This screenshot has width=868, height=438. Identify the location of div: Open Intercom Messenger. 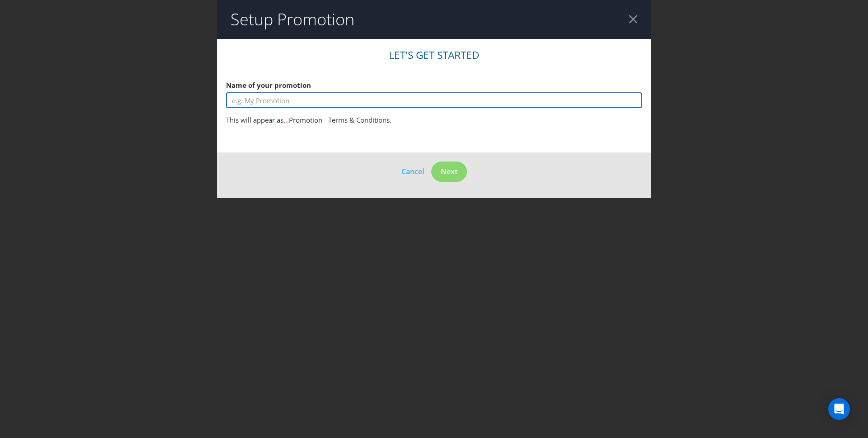
(839, 409).